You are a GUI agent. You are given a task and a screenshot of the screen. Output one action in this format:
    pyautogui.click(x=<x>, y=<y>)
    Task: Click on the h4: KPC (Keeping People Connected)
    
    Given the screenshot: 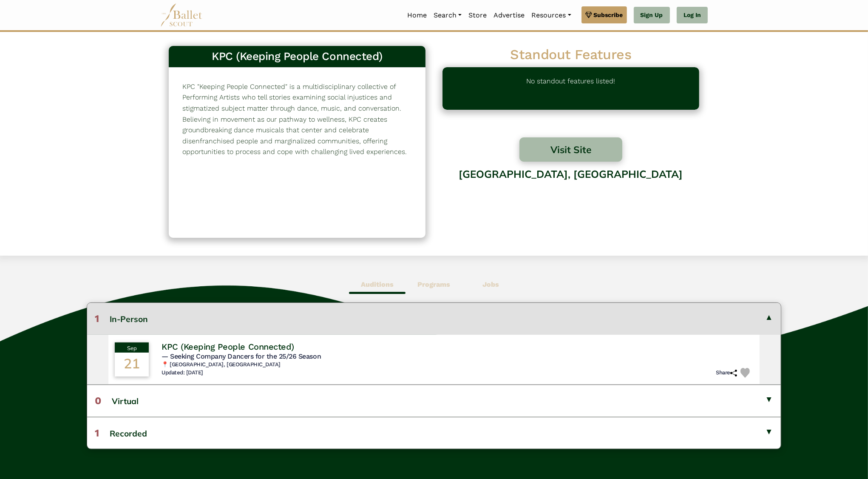 What is the action you would take?
    pyautogui.click(x=228, y=346)
    